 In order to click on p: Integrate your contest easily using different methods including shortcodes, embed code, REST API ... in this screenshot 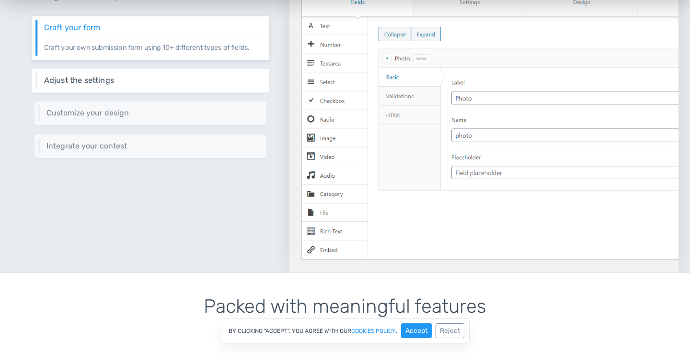, I will do `click(153, 150)`.